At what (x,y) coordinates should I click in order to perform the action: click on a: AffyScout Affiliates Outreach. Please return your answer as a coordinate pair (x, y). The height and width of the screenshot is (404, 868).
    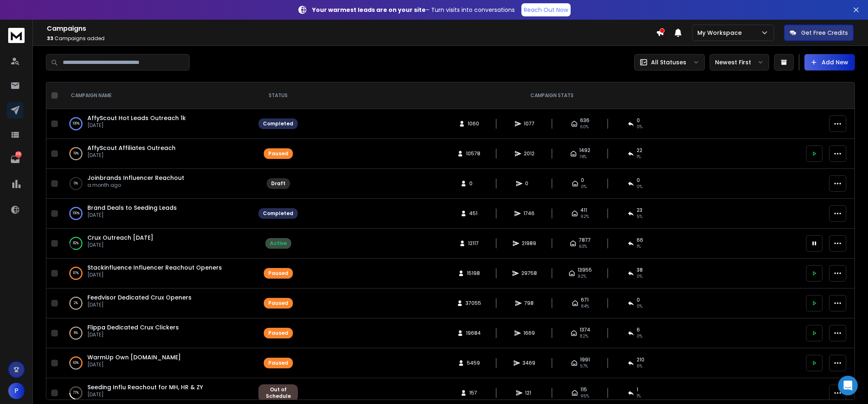
    Looking at the image, I should click on (131, 148).